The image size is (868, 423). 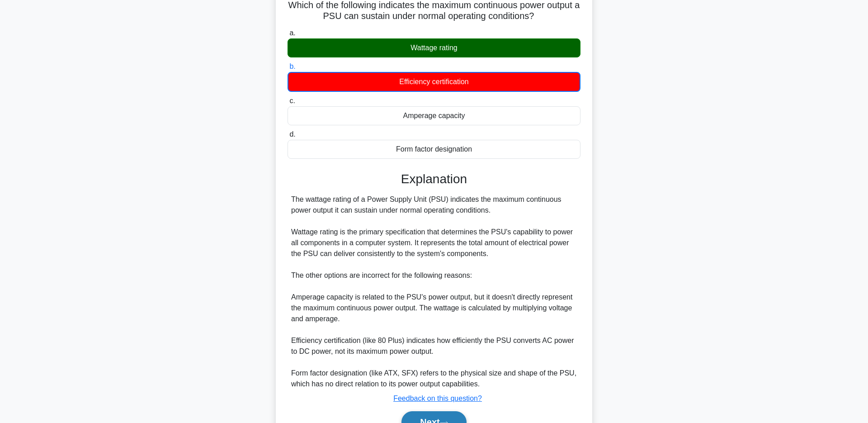 I want to click on span: d., so click(x=293, y=134).